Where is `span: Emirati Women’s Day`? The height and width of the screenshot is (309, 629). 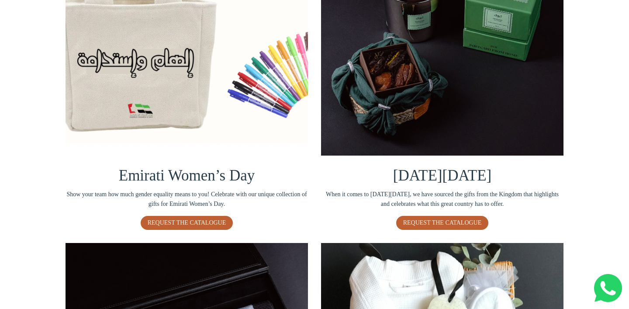 span: Emirati Women’s Day is located at coordinates (186, 175).